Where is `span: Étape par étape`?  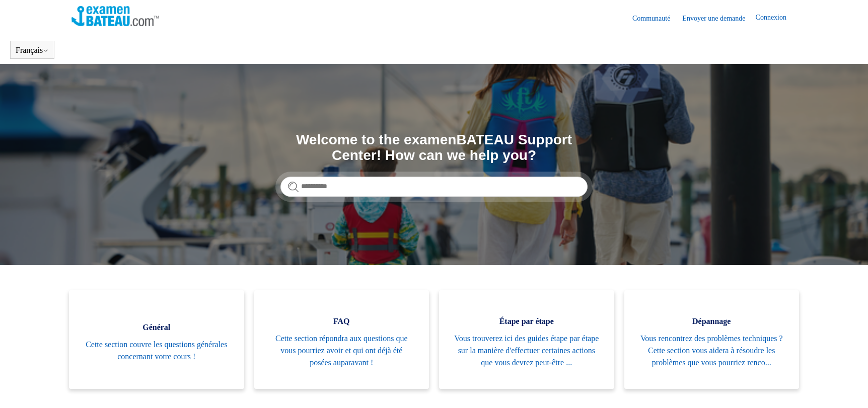
span: Étape par étape is located at coordinates (527, 321).